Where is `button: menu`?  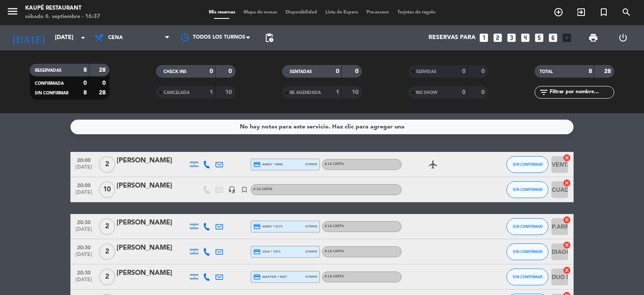 button: menu is located at coordinates (12, 12).